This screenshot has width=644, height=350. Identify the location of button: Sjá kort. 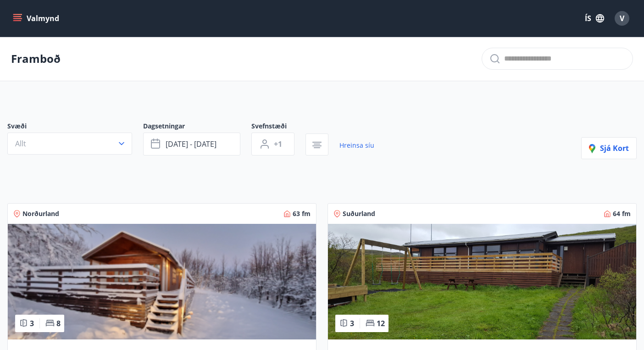
(609, 148).